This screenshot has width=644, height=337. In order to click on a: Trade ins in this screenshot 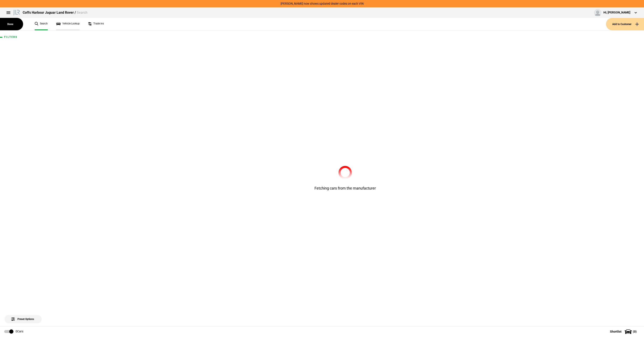, I will do `click(96, 24)`.